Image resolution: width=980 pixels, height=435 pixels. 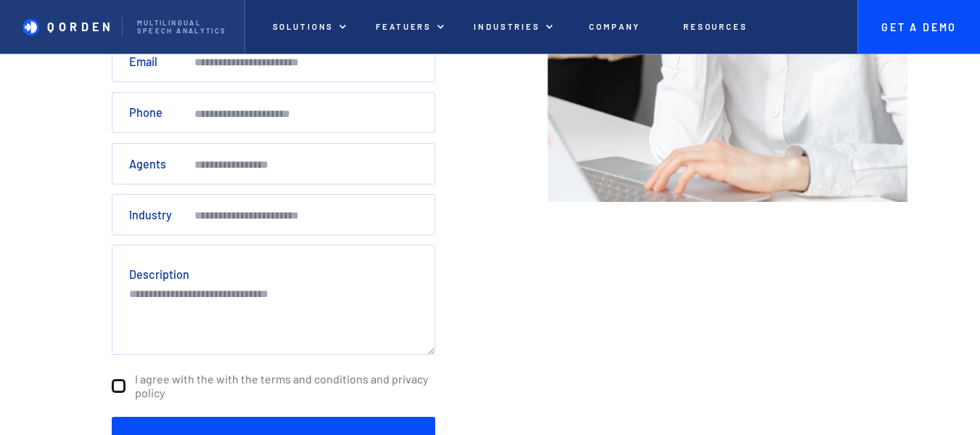 What do you see at coordinates (615, 27) in the screenshot?
I see `p: Company` at bounding box center [615, 27].